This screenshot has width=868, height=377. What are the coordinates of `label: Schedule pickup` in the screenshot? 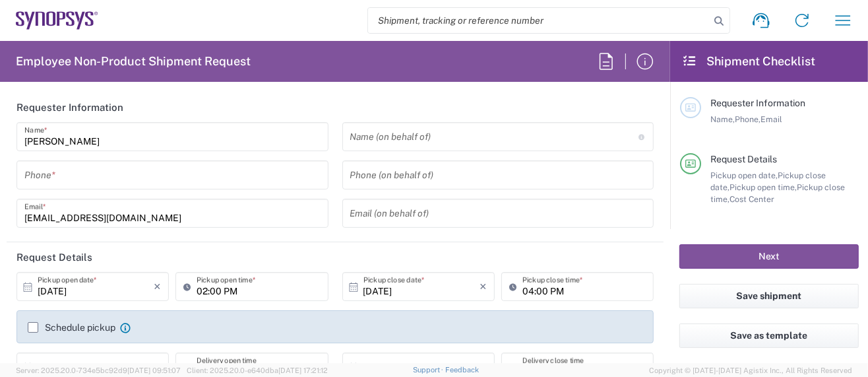 It's located at (71, 328).